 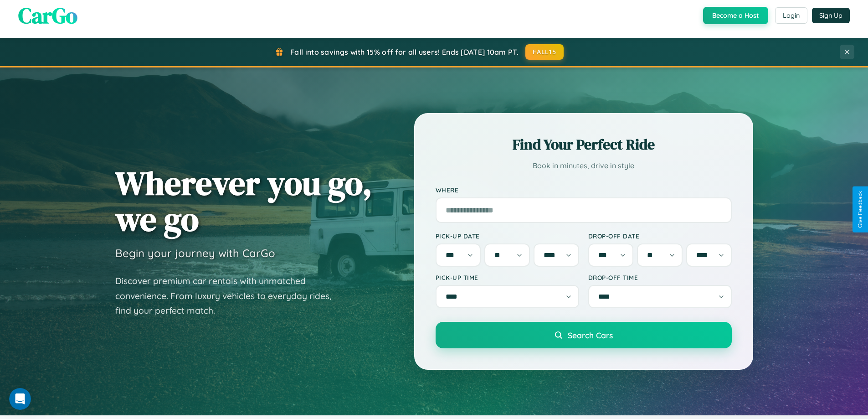 I want to click on div: Give Feedback, so click(x=860, y=209).